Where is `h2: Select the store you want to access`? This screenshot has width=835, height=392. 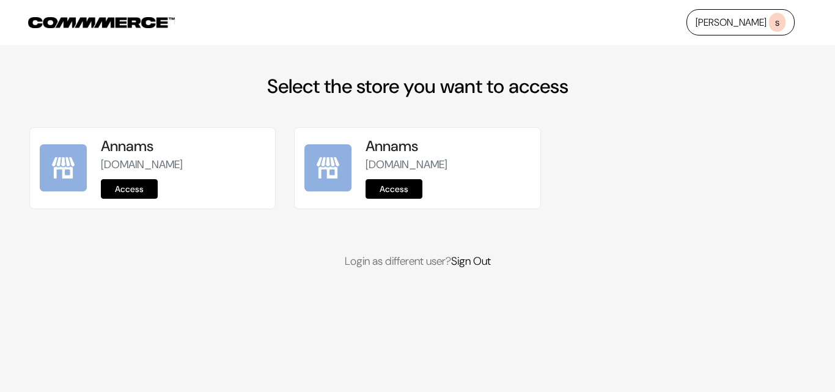 h2: Select the store you want to access is located at coordinates (417, 86).